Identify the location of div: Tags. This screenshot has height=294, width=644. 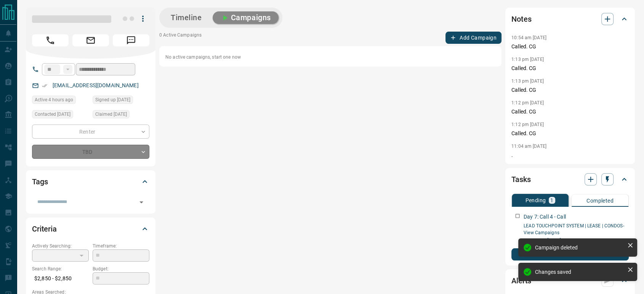
(91, 182).